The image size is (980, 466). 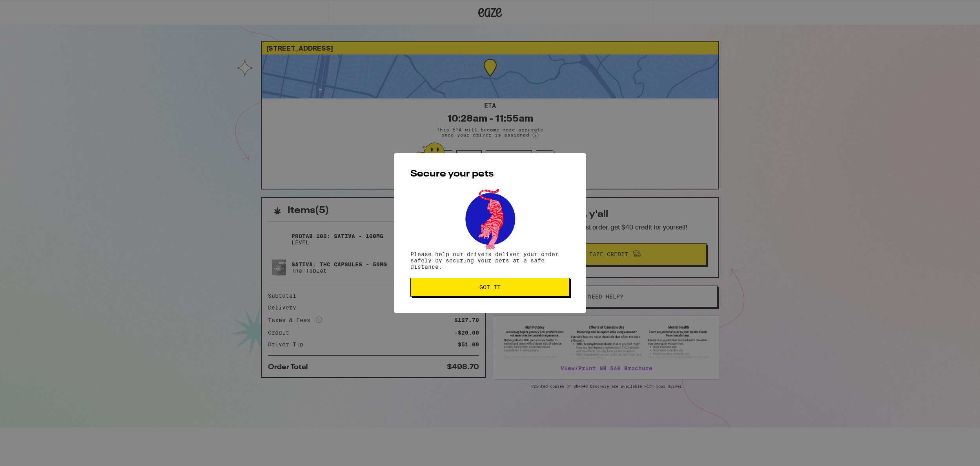 What do you see at coordinates (31, 9) in the screenshot?
I see `span: Hi. Need any help?` at bounding box center [31, 9].